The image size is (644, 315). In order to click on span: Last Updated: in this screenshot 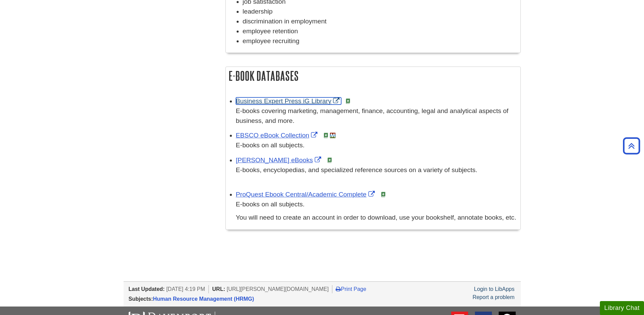, I will do `click(147, 288)`.